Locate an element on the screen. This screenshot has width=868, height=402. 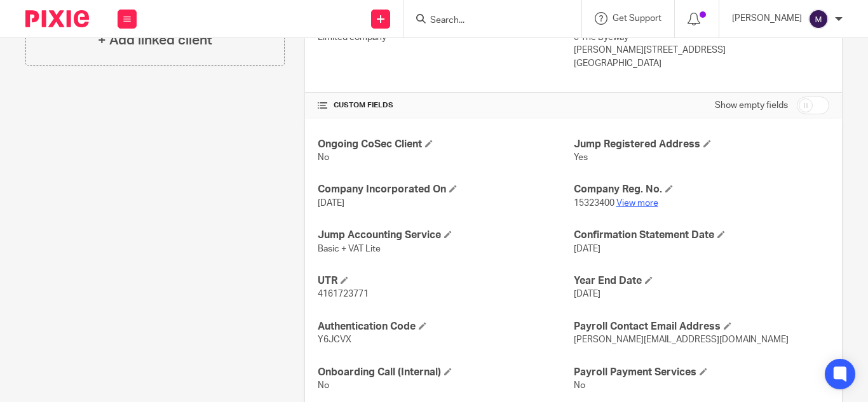
h4: Payroll Contact Email Address is located at coordinates (702, 326).